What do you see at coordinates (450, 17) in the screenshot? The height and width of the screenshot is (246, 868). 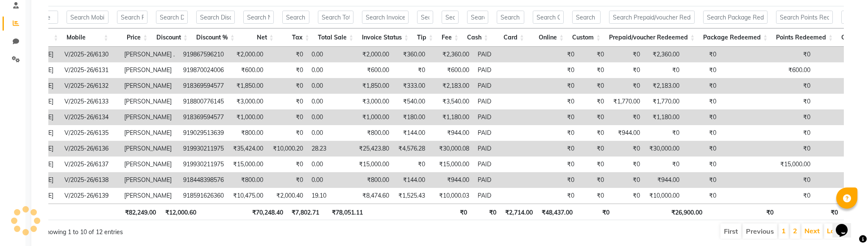 I see `input: Search Fee` at bounding box center [450, 17].